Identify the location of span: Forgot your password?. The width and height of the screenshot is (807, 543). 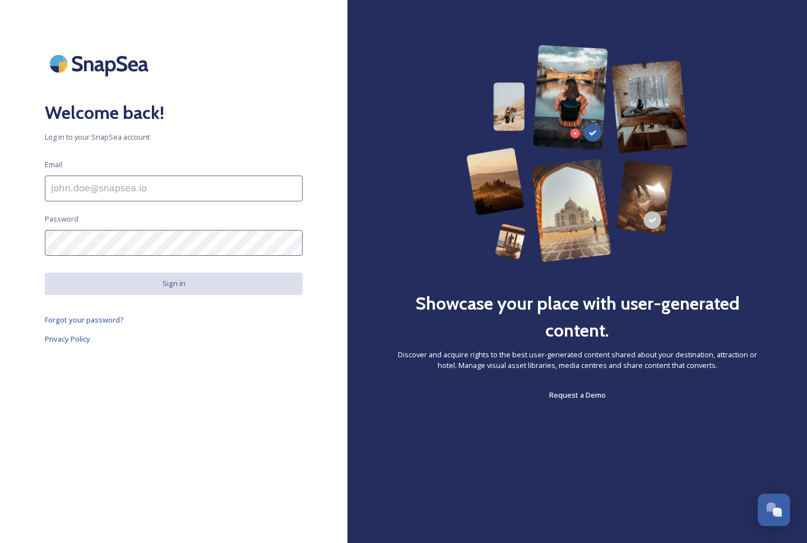
(84, 320).